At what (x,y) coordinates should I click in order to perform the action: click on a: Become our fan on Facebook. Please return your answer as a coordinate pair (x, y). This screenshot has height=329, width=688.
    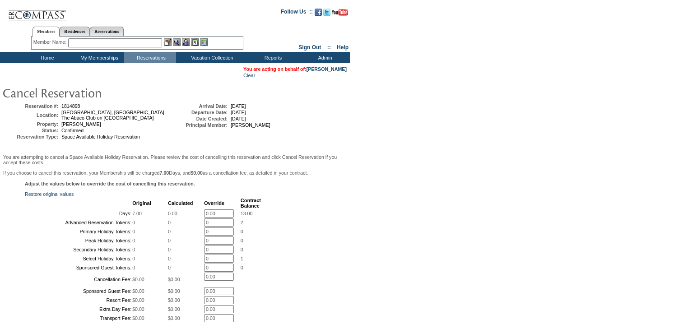
    Looking at the image, I should click on (318, 14).